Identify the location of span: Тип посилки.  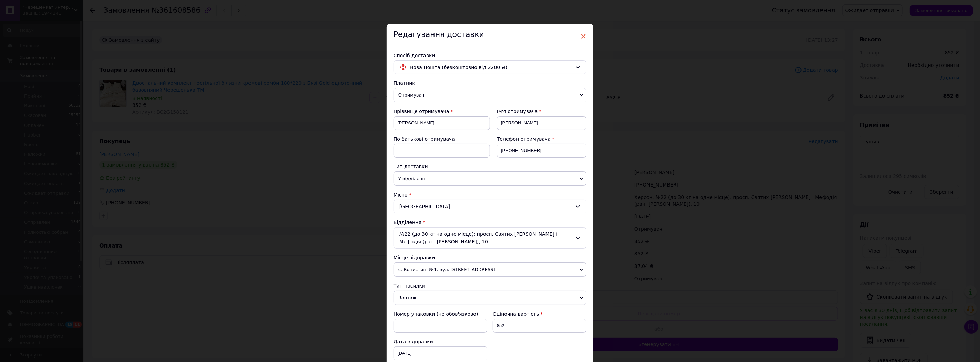
(409, 286).